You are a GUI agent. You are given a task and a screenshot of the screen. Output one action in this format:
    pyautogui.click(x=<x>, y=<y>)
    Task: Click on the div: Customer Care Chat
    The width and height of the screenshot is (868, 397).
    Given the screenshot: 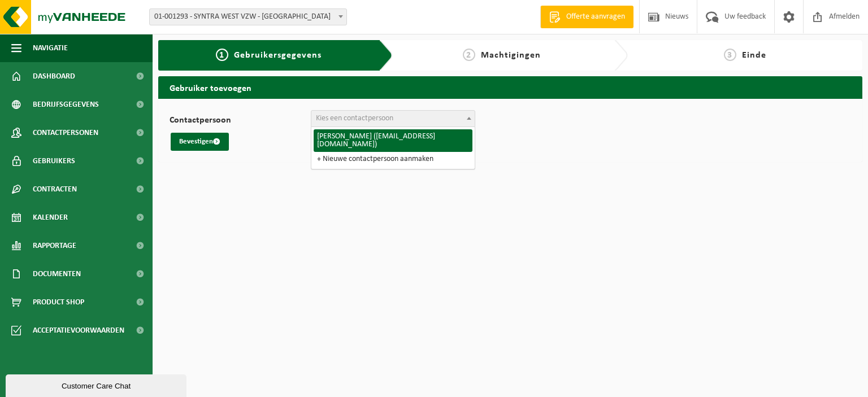 What is the action you would take?
    pyautogui.click(x=90, y=14)
    